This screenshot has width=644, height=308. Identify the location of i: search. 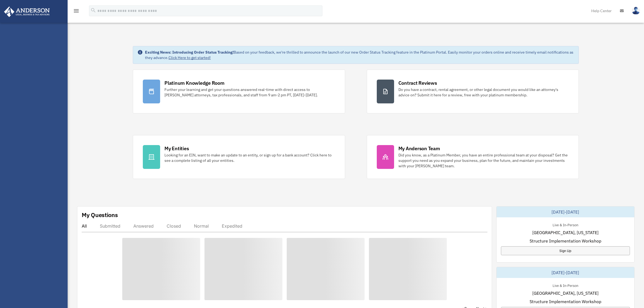
(93, 10).